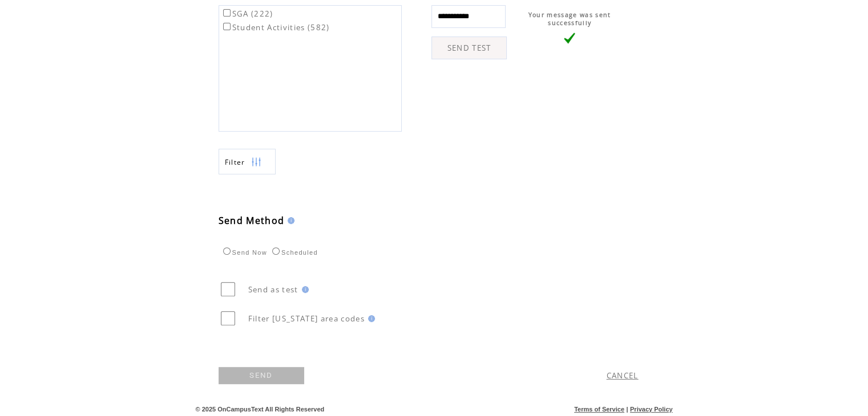 Image resolution: width=868 pixels, height=416 pixels. I want to click on img: vLarge.png, so click(570, 38).